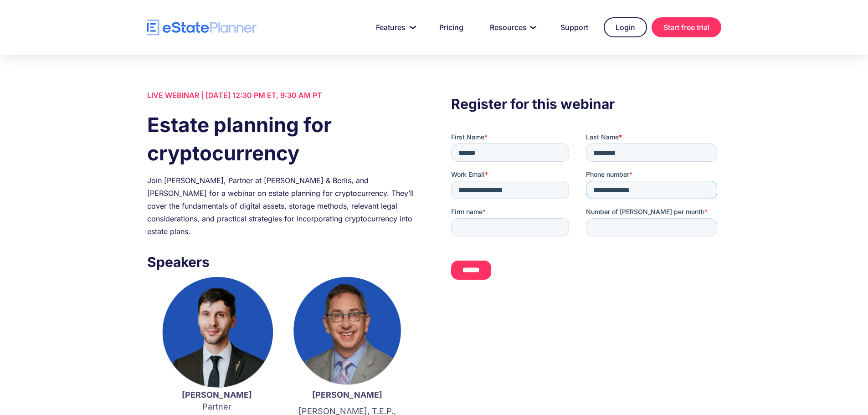 Image resolution: width=868 pixels, height=415 pixels. I want to click on a: Features, so click(394, 27).